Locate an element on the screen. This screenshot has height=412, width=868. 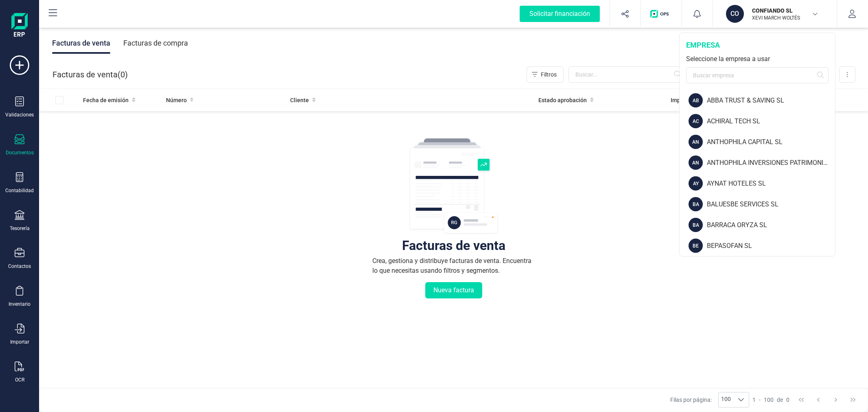
div: AYNAT HOTELES SL is located at coordinates (771, 183).